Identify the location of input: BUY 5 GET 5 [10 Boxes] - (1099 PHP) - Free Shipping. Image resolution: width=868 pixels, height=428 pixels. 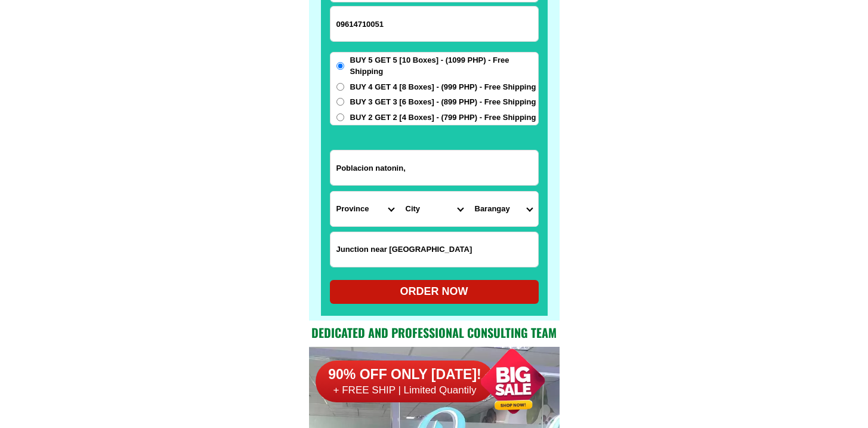
(340, 66).